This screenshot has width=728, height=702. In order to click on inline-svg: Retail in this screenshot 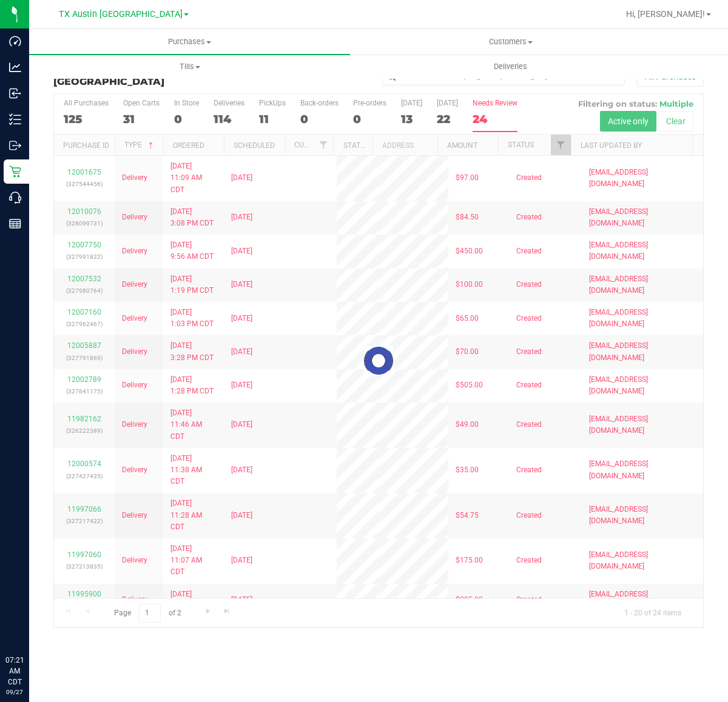, I will do `click(15, 172)`.